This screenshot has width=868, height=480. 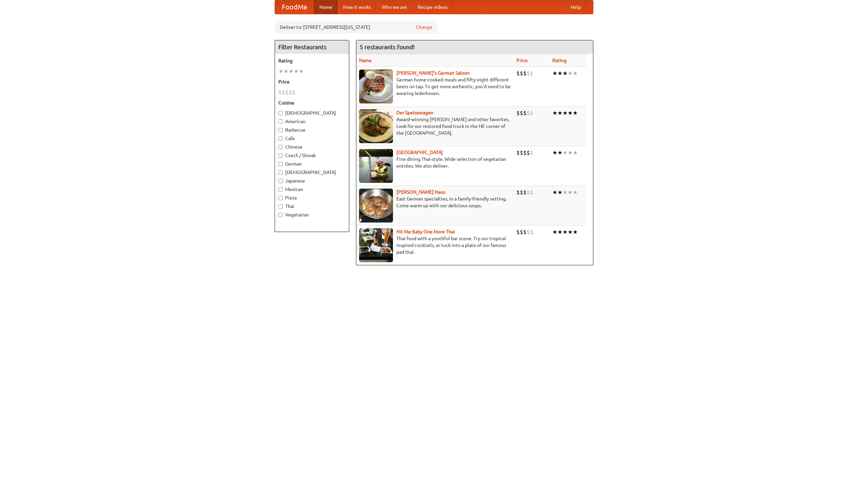 What do you see at coordinates (376, 86) in the screenshot?
I see `img: esthers.jpg` at bounding box center [376, 86].